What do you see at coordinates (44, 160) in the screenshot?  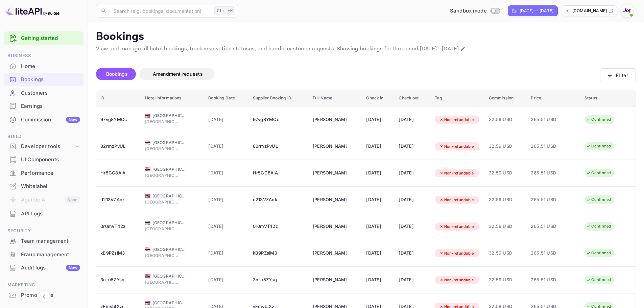 I see `div: UI Components` at bounding box center [44, 160].